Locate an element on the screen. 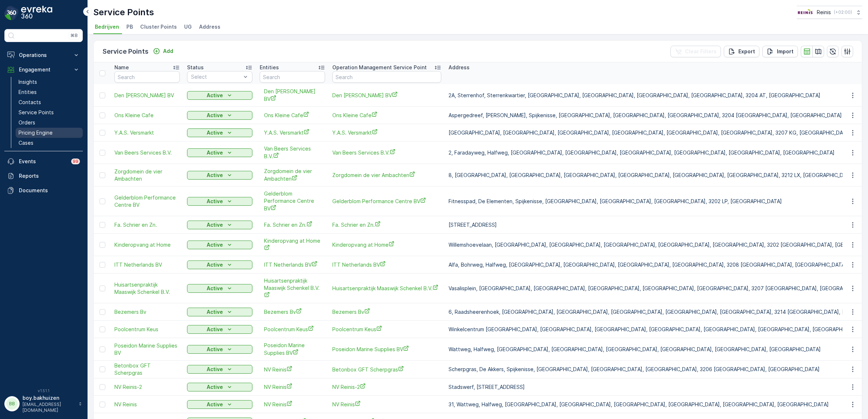 Image resolution: width=868 pixels, height=419 pixels. a: Fa. Schrier en Zn. is located at coordinates (387, 224).